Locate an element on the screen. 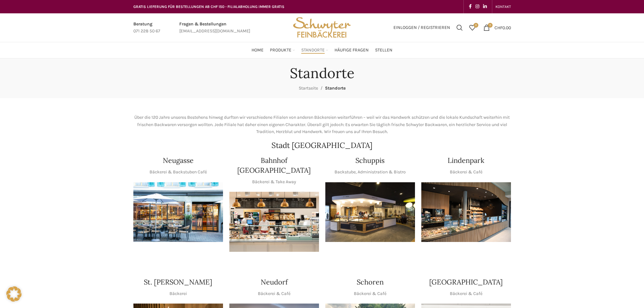  h4: Neudorf is located at coordinates (274, 281).